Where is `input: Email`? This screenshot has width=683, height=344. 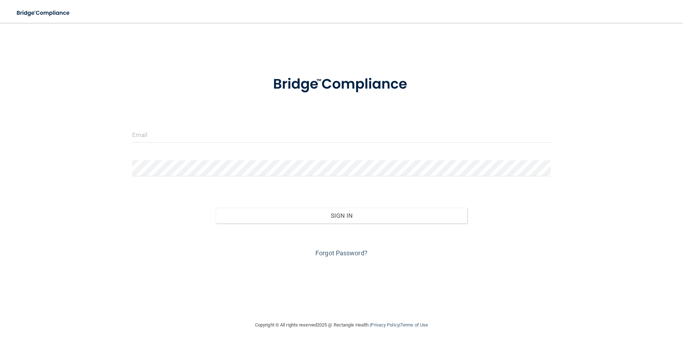 input: Email is located at coordinates (342, 134).